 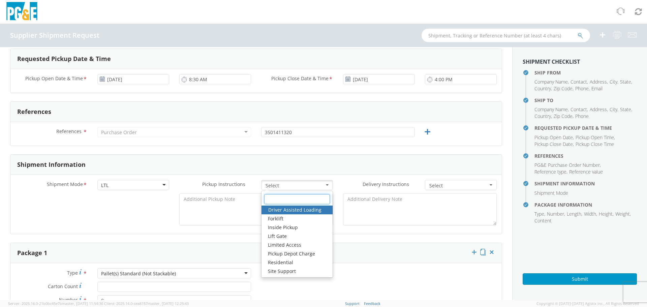 I want to click on h4: References, so click(x=586, y=156).